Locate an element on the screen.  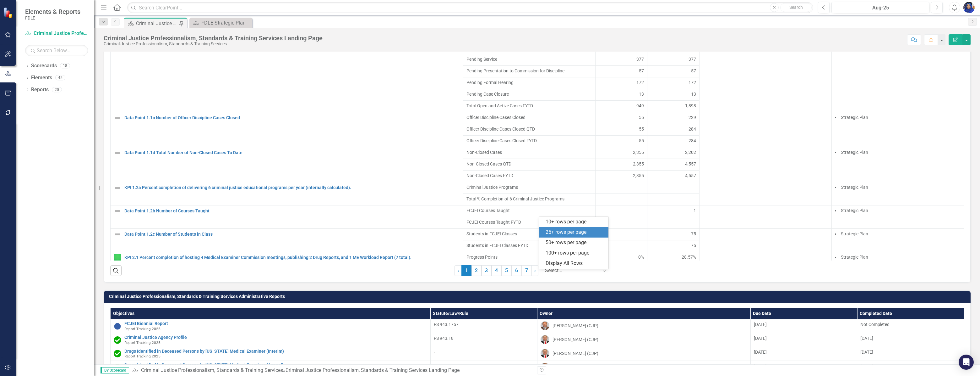
a: 2 is located at coordinates (477, 270).